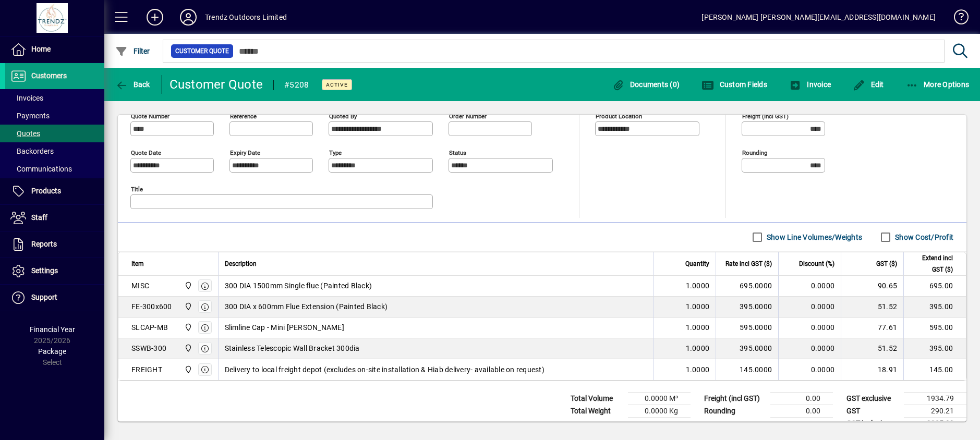  Describe the element at coordinates (55, 169) in the screenshot. I see `a: Communications` at that location.